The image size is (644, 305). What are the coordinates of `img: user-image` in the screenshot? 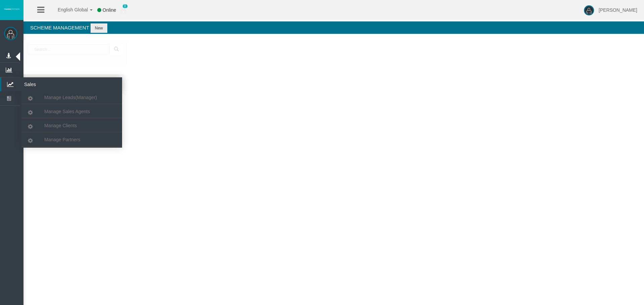 It's located at (589, 10).